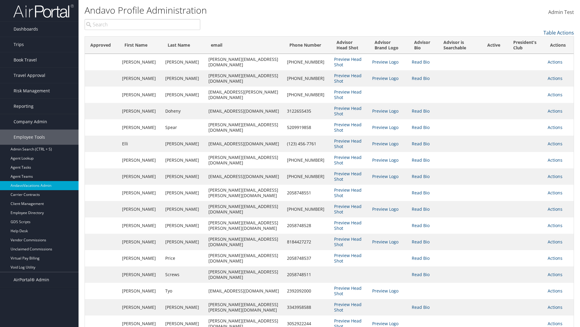  I want to click on td: Elli, so click(141, 144).